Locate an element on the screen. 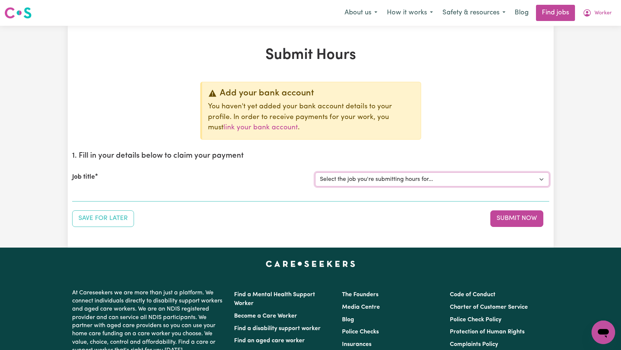  button: My Account is located at coordinates (597, 13).